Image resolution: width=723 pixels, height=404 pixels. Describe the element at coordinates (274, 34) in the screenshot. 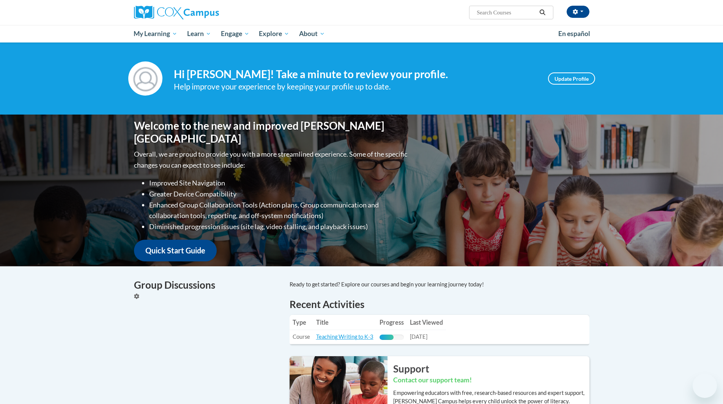

I see `a: Explore` at that location.